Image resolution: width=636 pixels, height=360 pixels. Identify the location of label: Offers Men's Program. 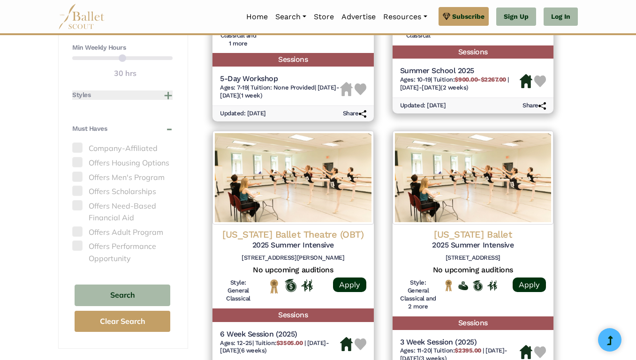
(123, 178).